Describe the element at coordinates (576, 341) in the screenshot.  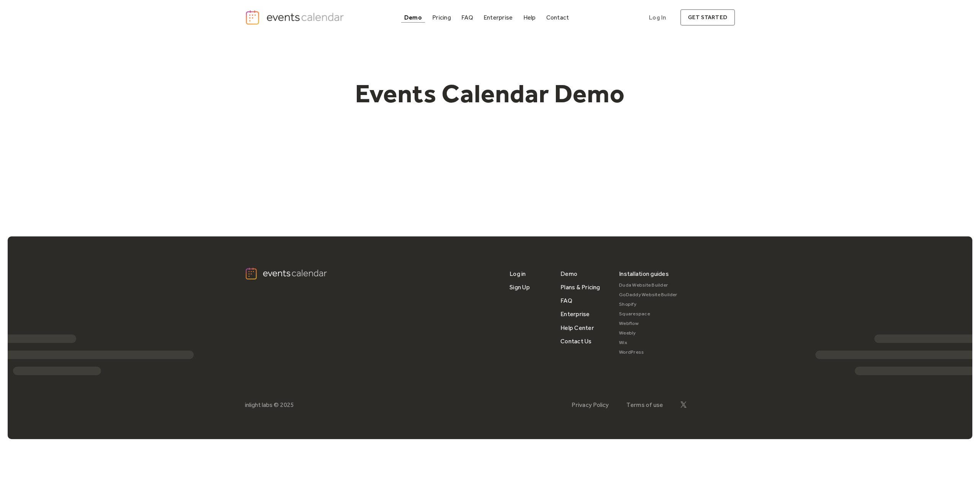
I see `a: Contact Us` at that location.